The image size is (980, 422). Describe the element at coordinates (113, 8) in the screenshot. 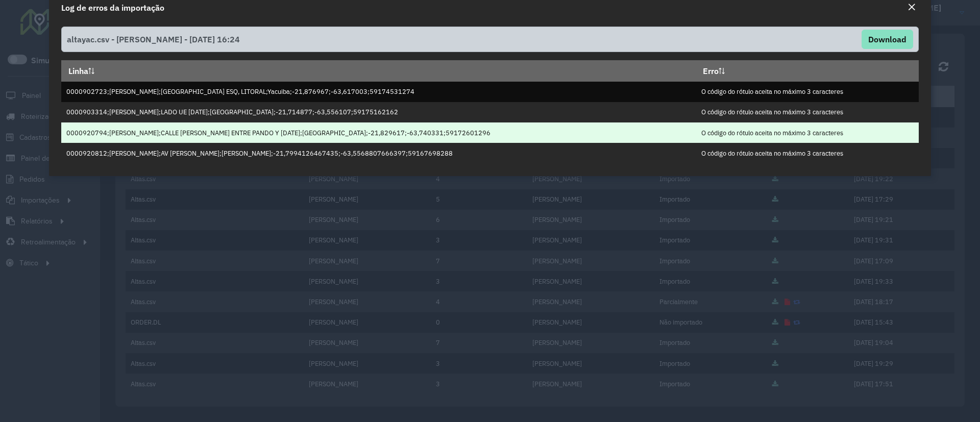

I see `h4: Log de erros da importação` at that location.